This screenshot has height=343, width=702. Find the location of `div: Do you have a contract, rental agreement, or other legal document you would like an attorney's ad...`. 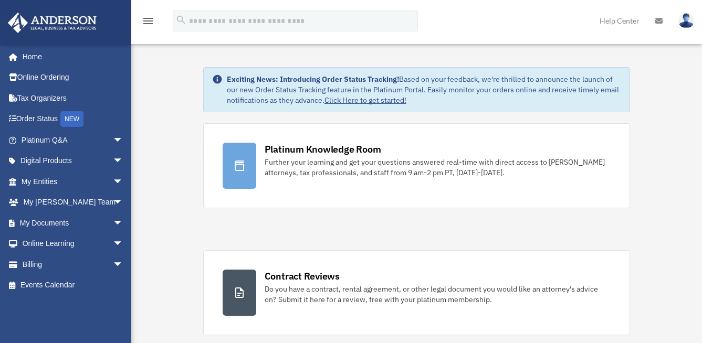

div: Do you have a contract, rental agreement, or other legal document you would like an attorney's ad... is located at coordinates (438, 294).